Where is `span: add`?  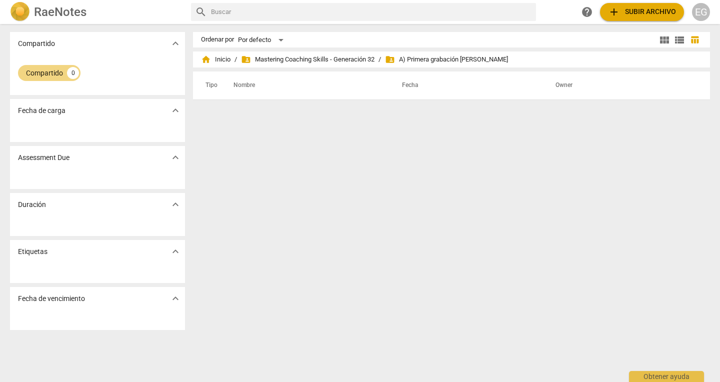 span: add is located at coordinates (614, 12).